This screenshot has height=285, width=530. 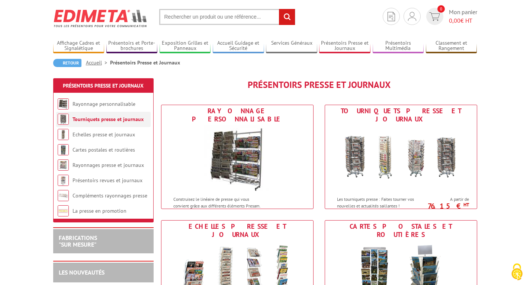 I want to click on a: Compléments rayonnages presse, so click(x=110, y=195).